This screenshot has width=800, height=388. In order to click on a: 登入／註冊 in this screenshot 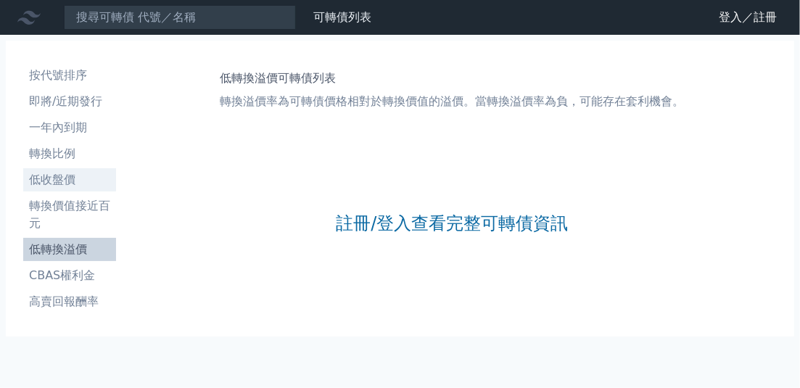, I will do `click(747, 17)`.